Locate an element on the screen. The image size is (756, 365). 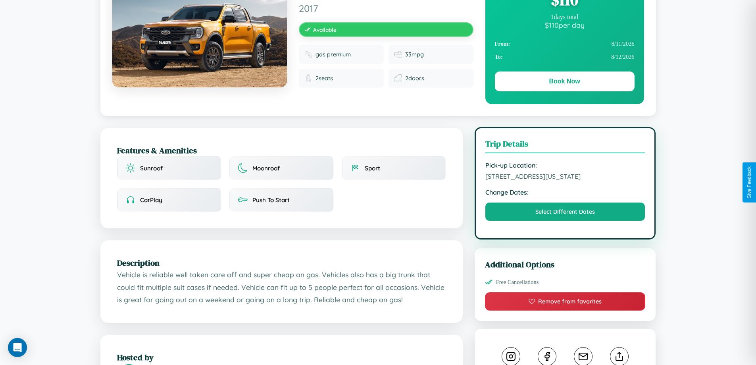
span: gas premium is located at coordinates (333, 54).